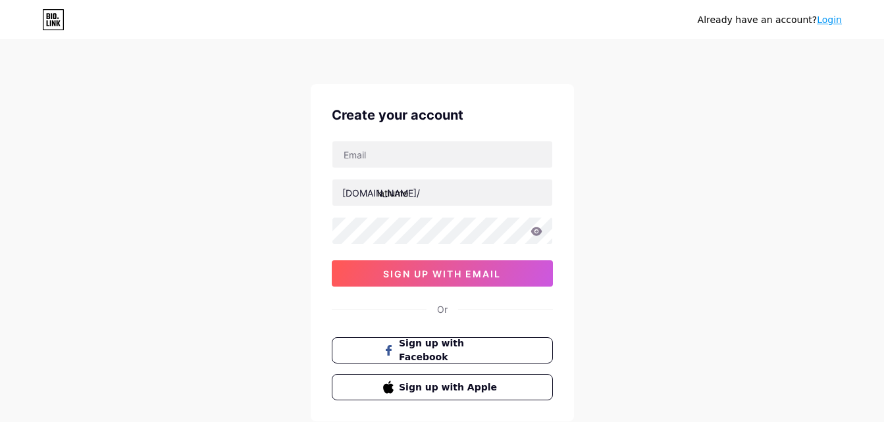  What do you see at coordinates (442, 155) in the screenshot?
I see `input: Email` at bounding box center [442, 155].